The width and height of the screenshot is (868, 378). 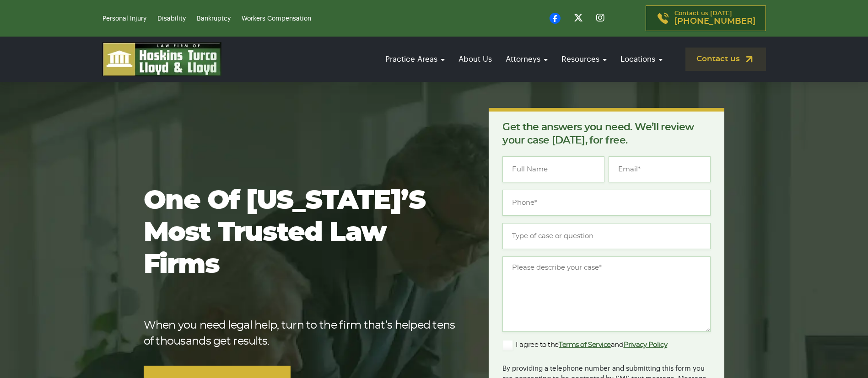 What do you see at coordinates (584, 59) in the screenshot?
I see `a: Resources` at bounding box center [584, 59].